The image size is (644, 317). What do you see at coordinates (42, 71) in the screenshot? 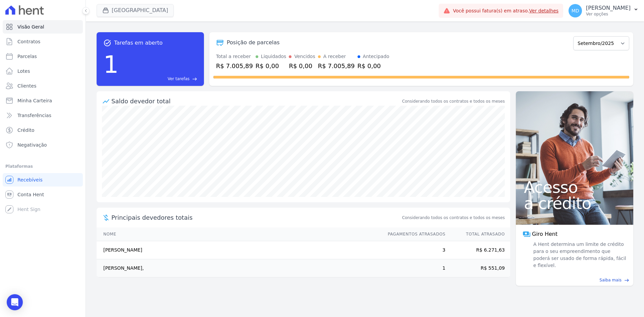
I see `a: Lotes` at bounding box center [42, 71].